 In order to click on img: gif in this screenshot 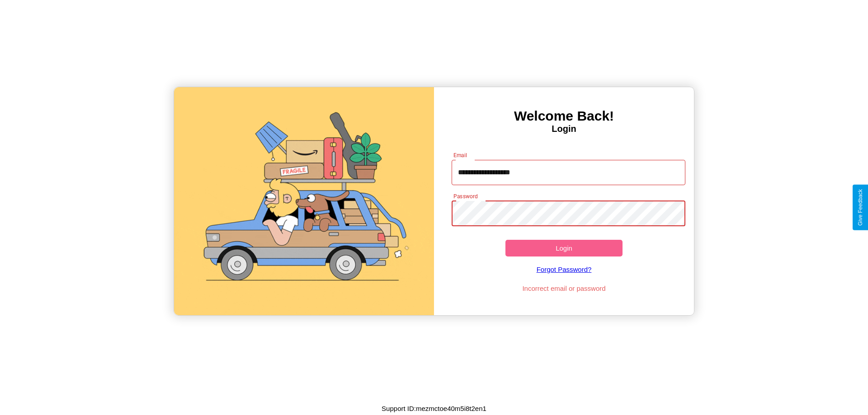, I will do `click(304, 201)`.